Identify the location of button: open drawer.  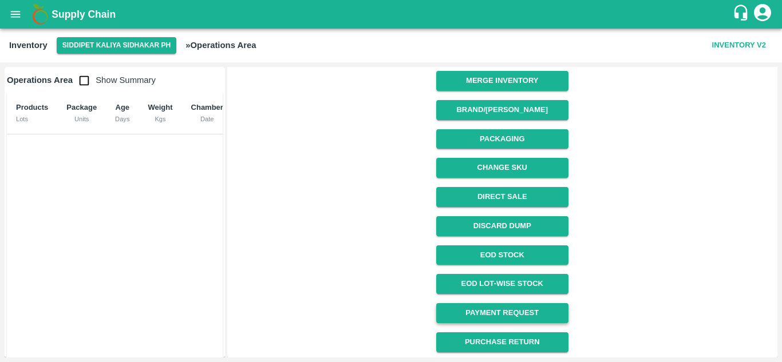
(15, 14).